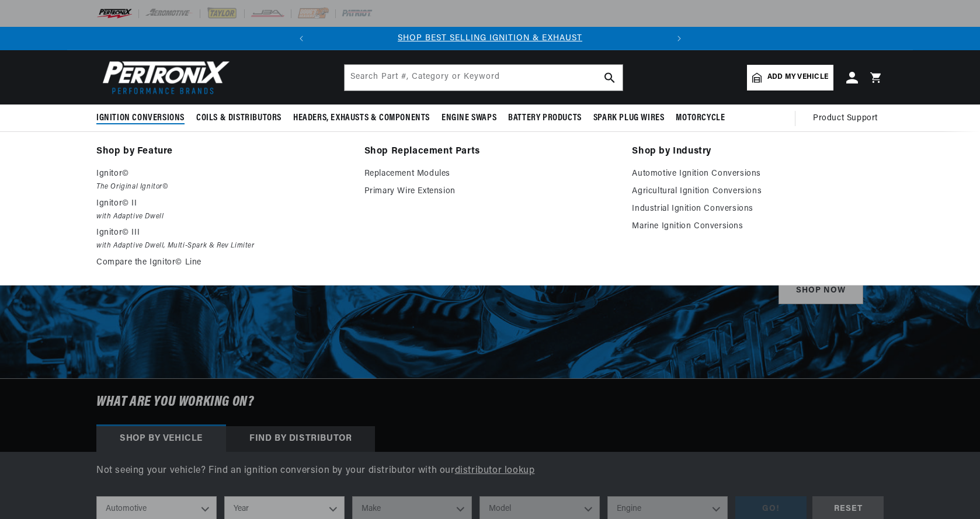 This screenshot has width=980, height=519. What do you see at coordinates (239, 118) in the screenshot?
I see `summary: Coils & Distributors` at bounding box center [239, 118].